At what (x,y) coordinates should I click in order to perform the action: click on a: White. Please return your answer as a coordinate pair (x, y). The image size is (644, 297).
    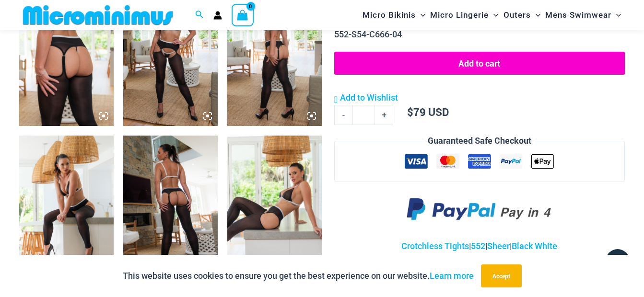
    Looking at the image, I should click on (546, 246).